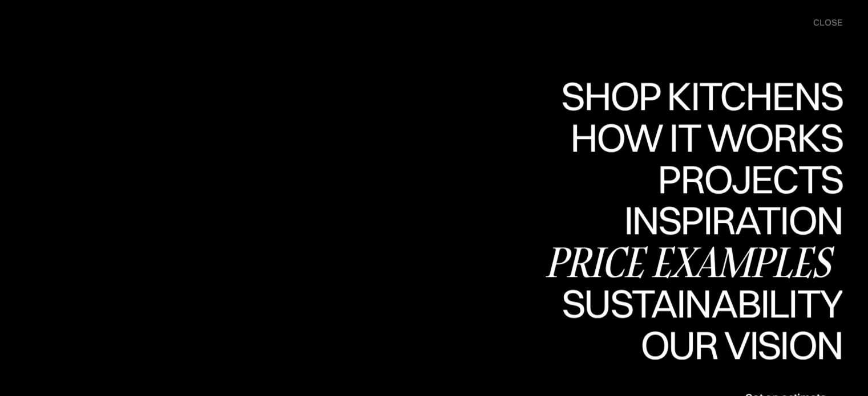 Image resolution: width=868 pixels, height=396 pixels. What do you see at coordinates (693, 262) in the screenshot?
I see `a: Price examples` at bounding box center [693, 262].